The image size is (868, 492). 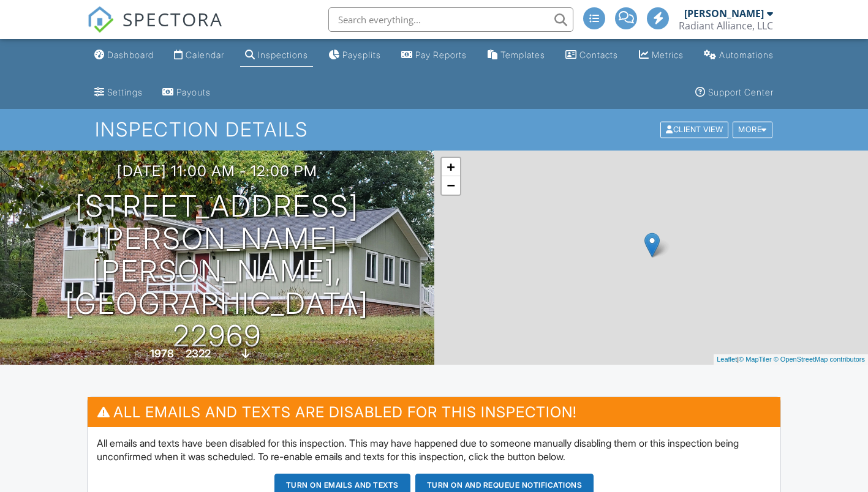 I want to click on a: Support Center, so click(x=734, y=92).